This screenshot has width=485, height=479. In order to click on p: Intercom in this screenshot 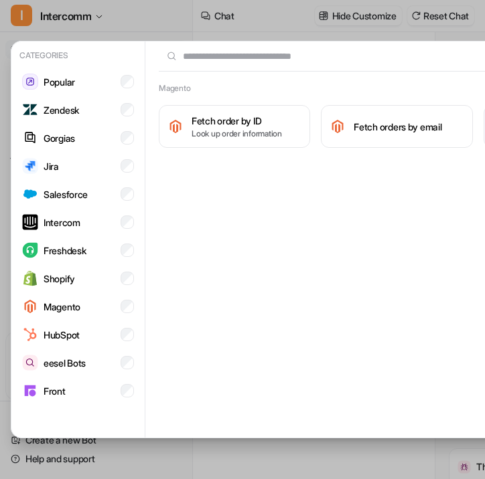, I will do `click(62, 222)`.